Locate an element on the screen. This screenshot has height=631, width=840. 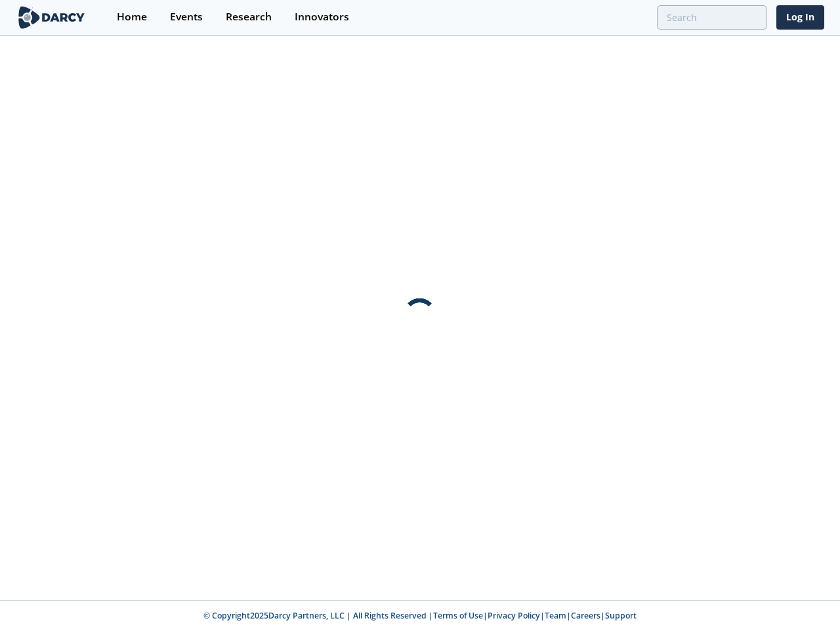
a: Careers is located at coordinates (585, 615).